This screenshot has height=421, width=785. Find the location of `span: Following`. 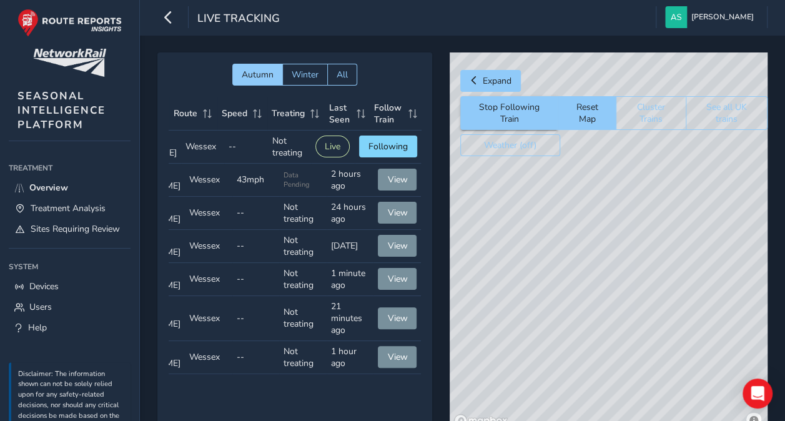

span: Following is located at coordinates (388, 146).